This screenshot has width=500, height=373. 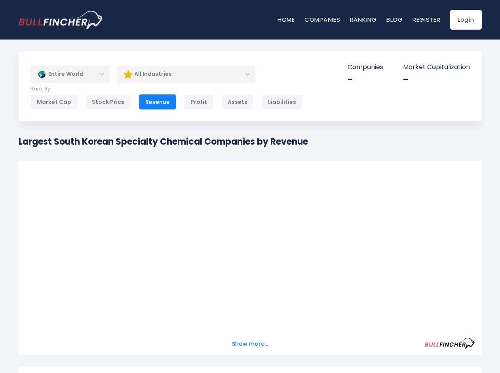 What do you see at coordinates (166, 89) in the screenshot?
I see `p: Rank By` at bounding box center [166, 89].